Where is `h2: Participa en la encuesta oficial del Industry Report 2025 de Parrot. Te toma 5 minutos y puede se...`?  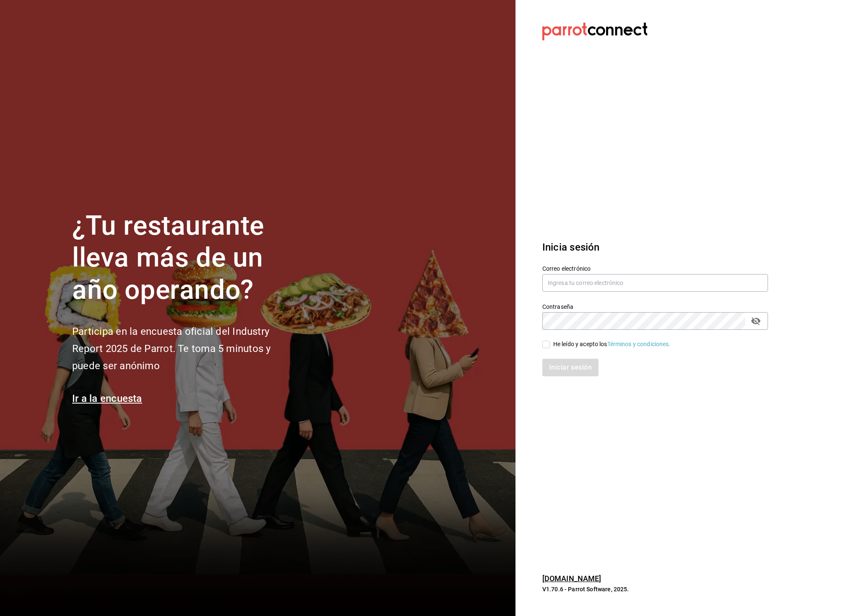
h2: Participa en la encuesta oficial del Industry Report 2025 de Parrot. Te toma 5 minutos y puede se... is located at coordinates (185, 349).